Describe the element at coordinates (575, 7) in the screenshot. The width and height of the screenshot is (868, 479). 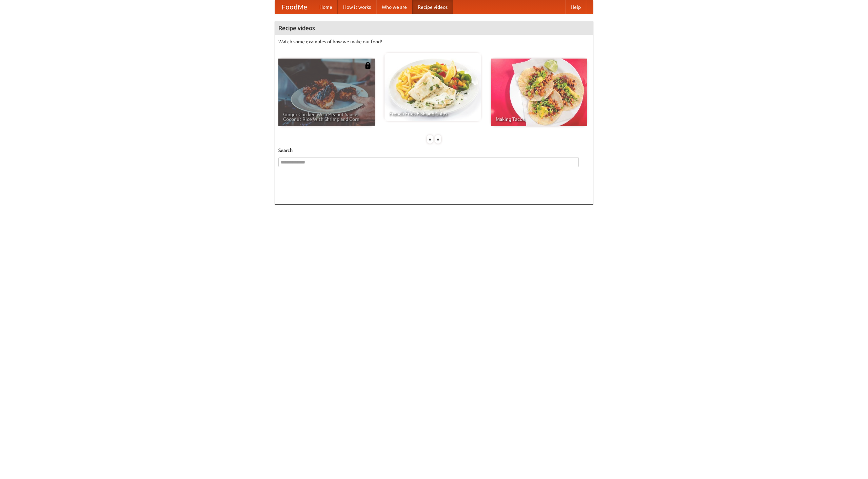
I see `a: Help` at that location.